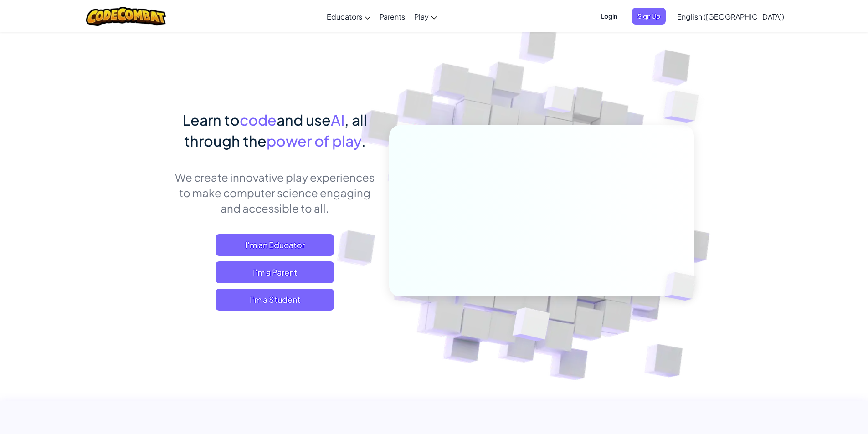 The width and height of the screenshot is (868, 434). What do you see at coordinates (421, 17) in the screenshot?
I see `span: Play` at bounding box center [421, 17].